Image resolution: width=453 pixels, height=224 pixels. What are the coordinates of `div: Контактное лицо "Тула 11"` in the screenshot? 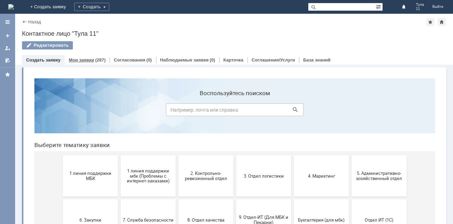 It's located at (234, 34).